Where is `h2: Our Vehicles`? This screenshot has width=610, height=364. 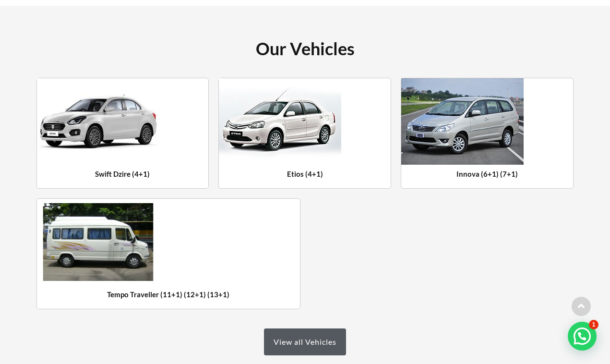
h2: Our Vehicles is located at coordinates (305, 49).